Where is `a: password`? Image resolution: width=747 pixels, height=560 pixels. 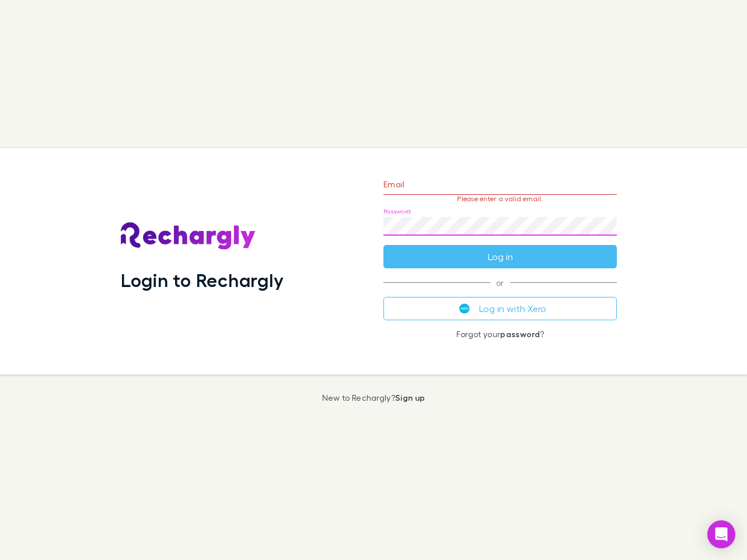
a: password is located at coordinates (520, 334).